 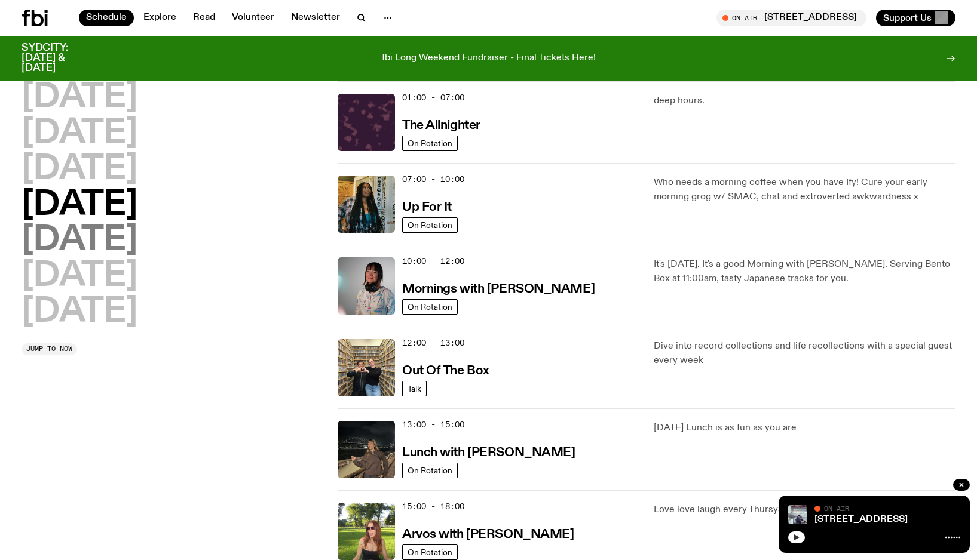 What do you see at coordinates (366, 204) in the screenshot?
I see `a: Ify - a Brown Skin girl with black braided twists, looking up to the side with her tongue stickin...` at bounding box center [366, 204].